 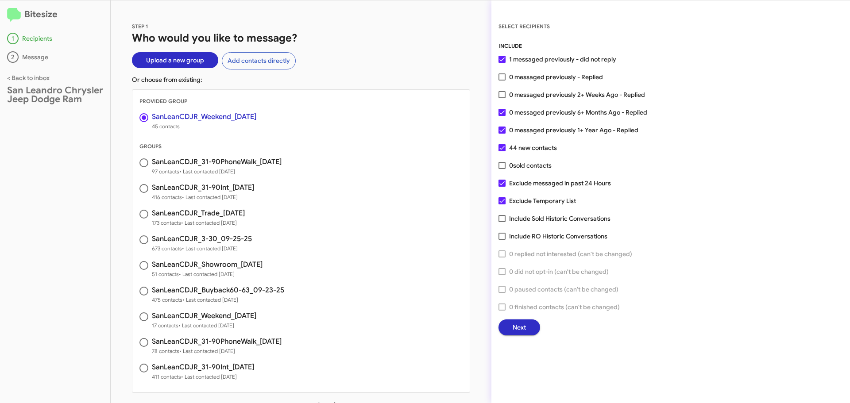 What do you see at coordinates (175, 60) in the screenshot?
I see `span: Upload a new group` at bounding box center [175, 60].